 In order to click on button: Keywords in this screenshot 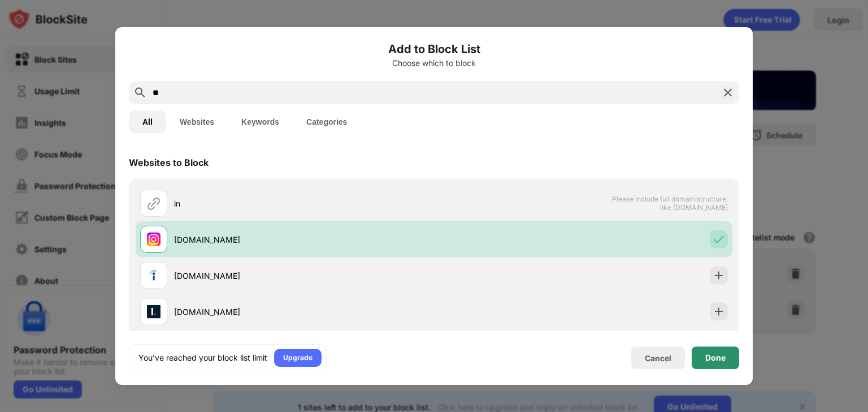, I will do `click(260, 122)`.